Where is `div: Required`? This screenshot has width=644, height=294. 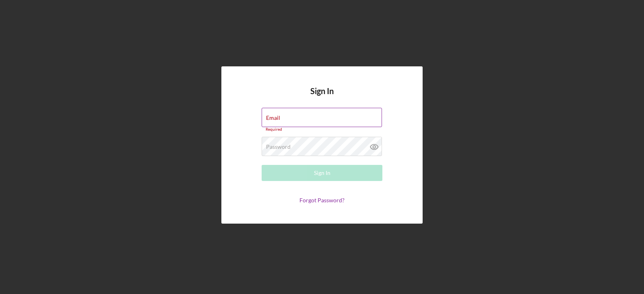
div: Required is located at coordinates (322, 129).